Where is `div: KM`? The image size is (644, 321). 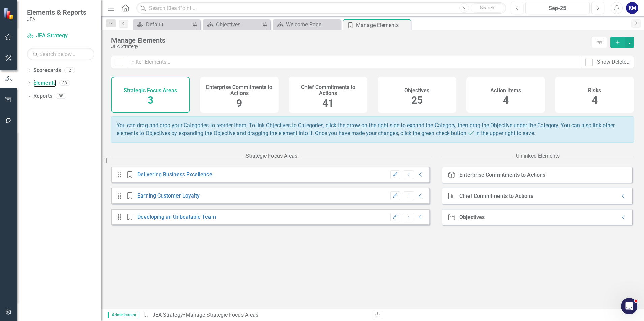 div: KM is located at coordinates (632, 8).